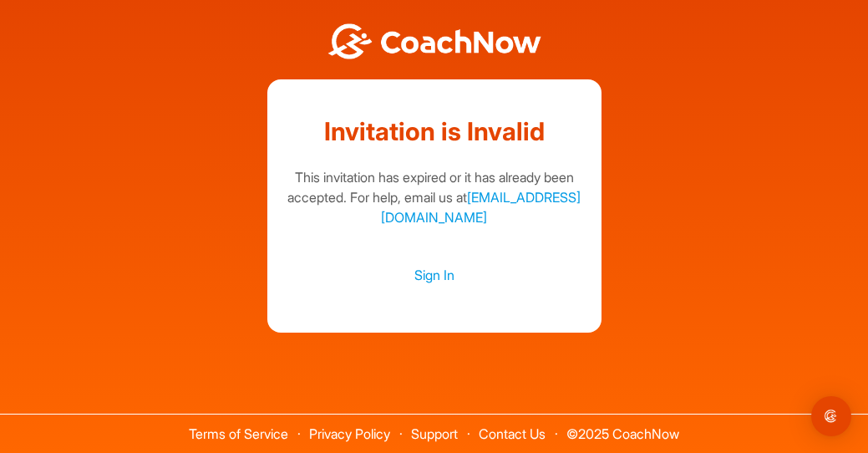 The width and height of the screenshot is (868, 453). I want to click on span: © 2025 CoachNow, so click(622, 428).